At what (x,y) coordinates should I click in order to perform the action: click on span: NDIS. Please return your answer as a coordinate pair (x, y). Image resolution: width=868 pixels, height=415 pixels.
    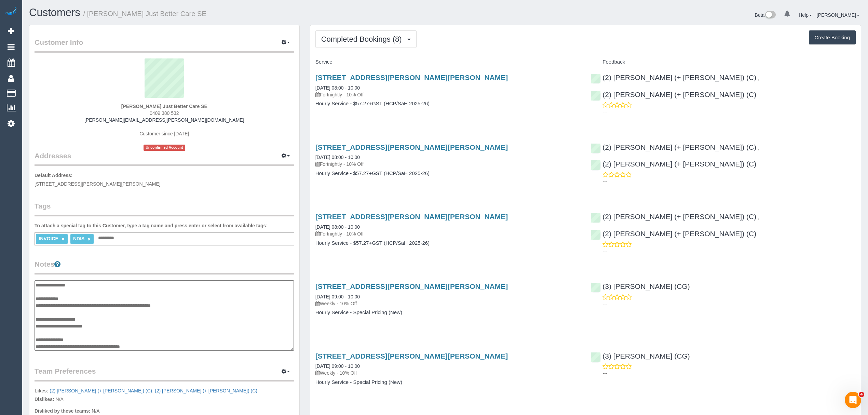
    Looking at the image, I should click on (78, 239).